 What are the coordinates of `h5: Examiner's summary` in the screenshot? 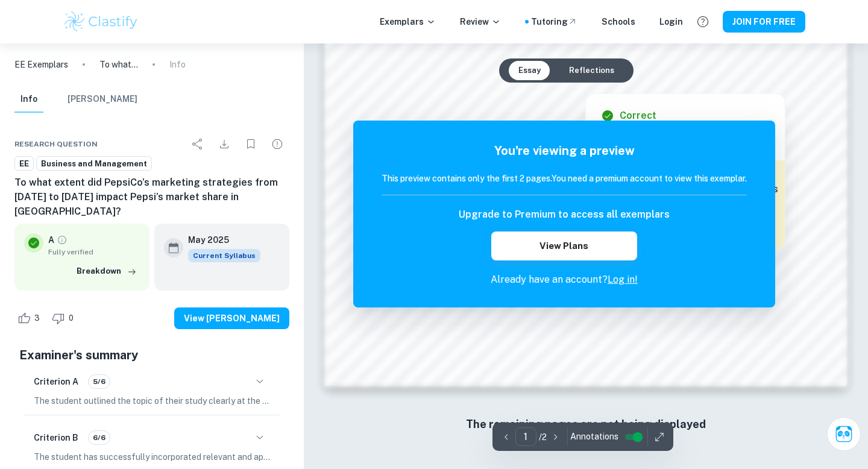 It's located at (152, 355).